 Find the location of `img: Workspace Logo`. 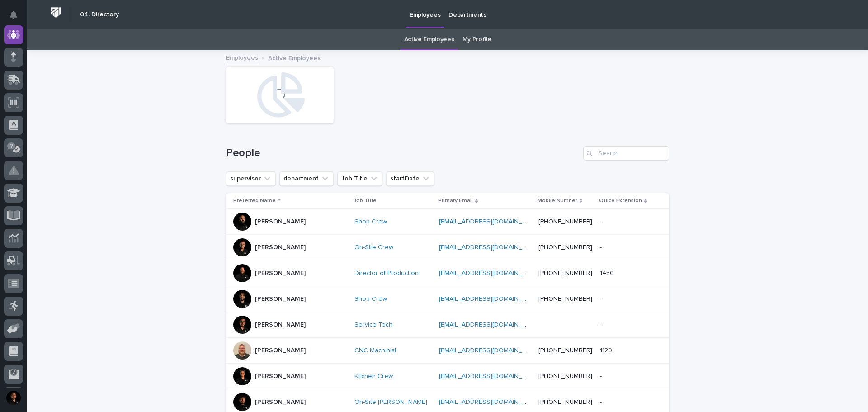

img: Workspace Logo is located at coordinates (56, 12).